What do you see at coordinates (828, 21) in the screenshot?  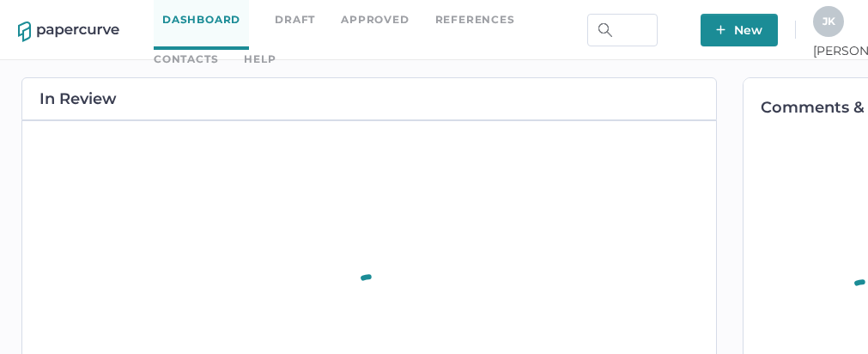 I see `span: J K` at bounding box center [828, 21].